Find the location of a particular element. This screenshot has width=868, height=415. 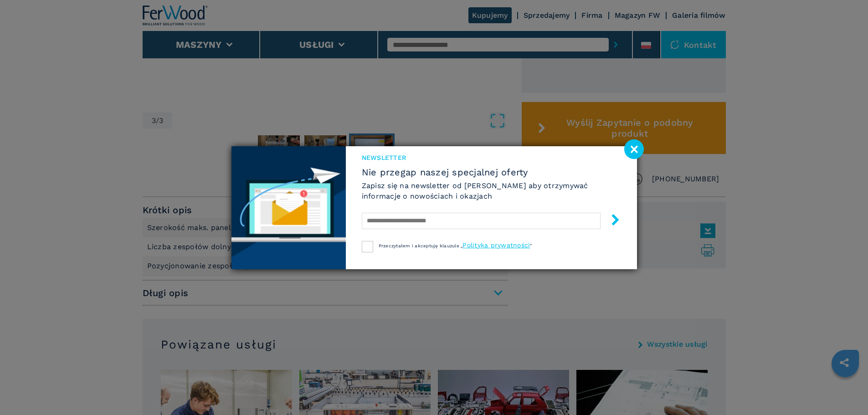

button: submit-button is located at coordinates (611, 221).